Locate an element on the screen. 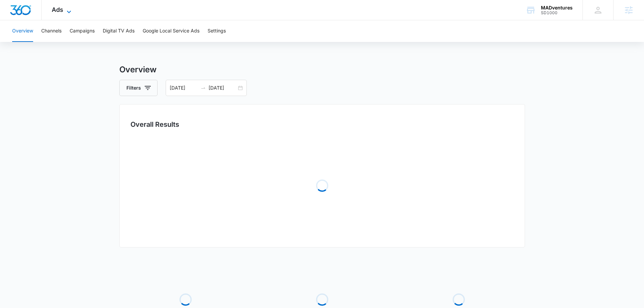 Image resolution: width=644 pixels, height=308 pixels. span: Ads is located at coordinates (57, 9).